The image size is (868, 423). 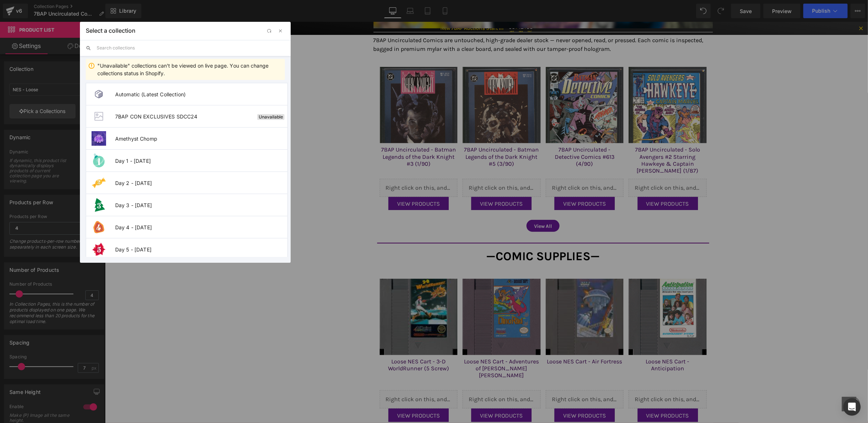 I want to click on p: Select a collection, so click(x=110, y=30).